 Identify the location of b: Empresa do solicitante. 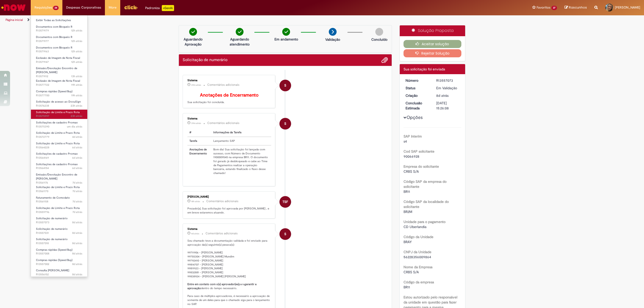
(421, 166).